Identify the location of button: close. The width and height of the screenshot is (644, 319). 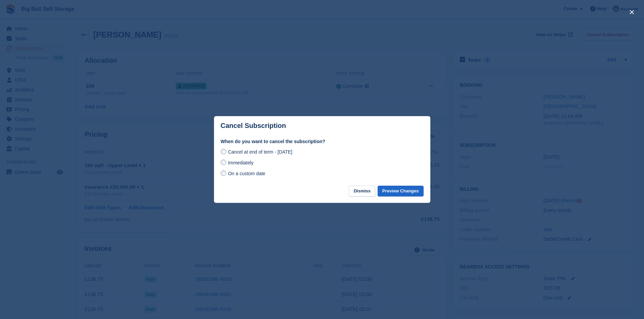
(632, 12).